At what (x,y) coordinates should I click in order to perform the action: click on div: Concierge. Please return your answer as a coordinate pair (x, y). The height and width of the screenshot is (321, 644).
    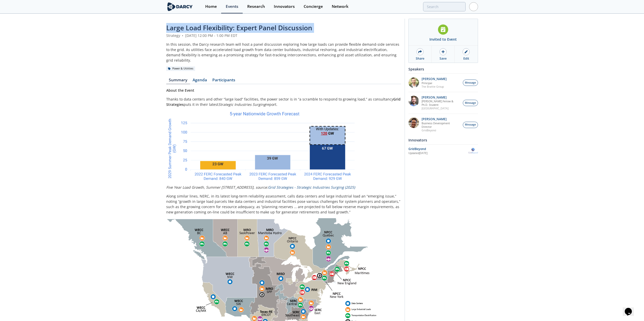
    Looking at the image, I should click on (313, 7).